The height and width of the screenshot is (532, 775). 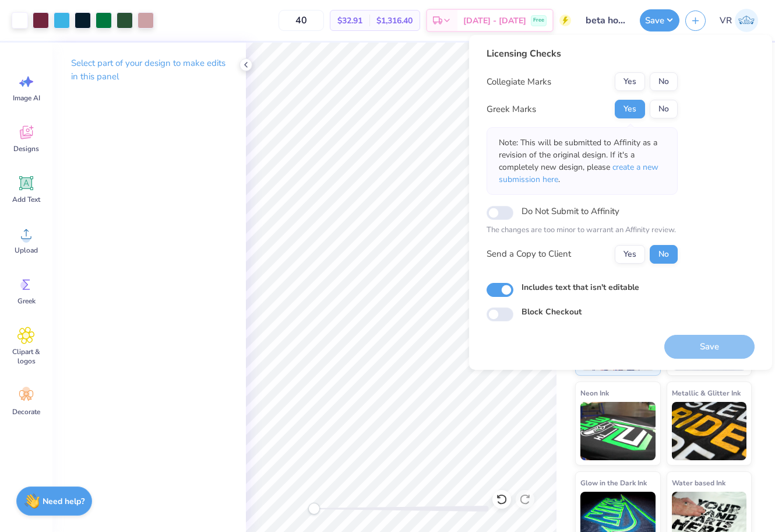 I want to click on label: Block Checkout, so click(x=552, y=311).